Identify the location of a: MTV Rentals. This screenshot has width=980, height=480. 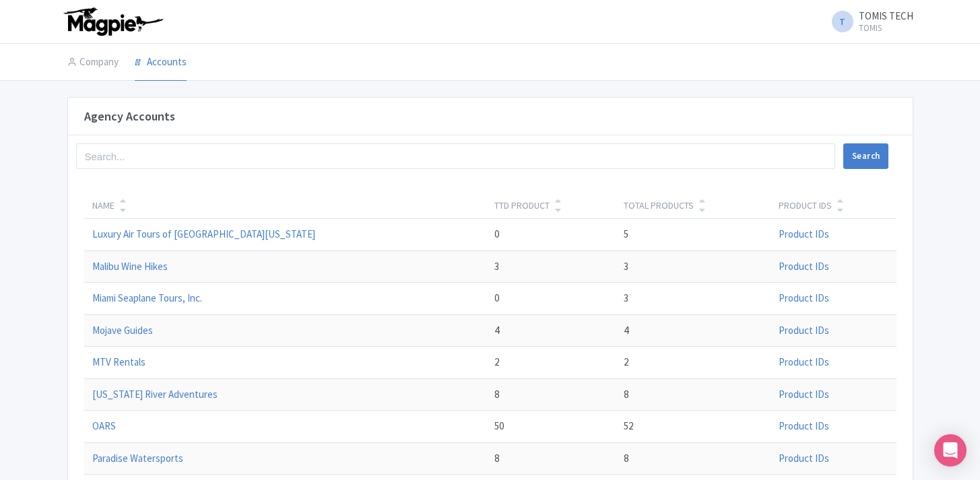
(118, 362).